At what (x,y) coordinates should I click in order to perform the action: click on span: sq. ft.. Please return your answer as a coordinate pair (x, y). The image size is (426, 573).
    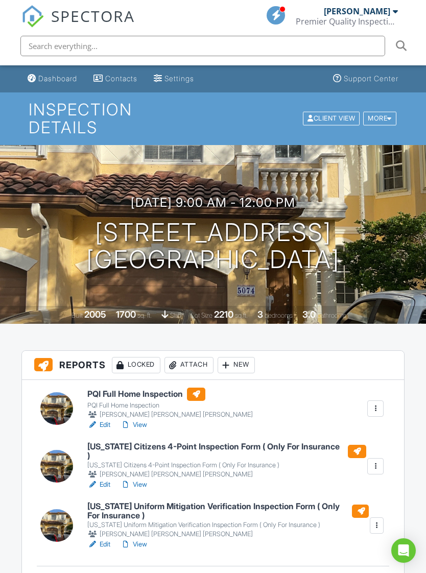
    Looking at the image, I should click on (145, 315).